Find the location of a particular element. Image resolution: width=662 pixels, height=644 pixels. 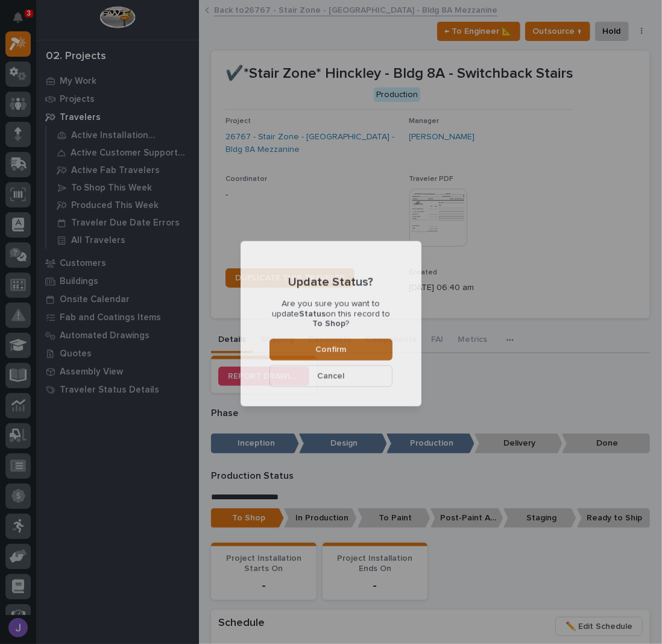

b: To Shop is located at coordinates (330, 324).